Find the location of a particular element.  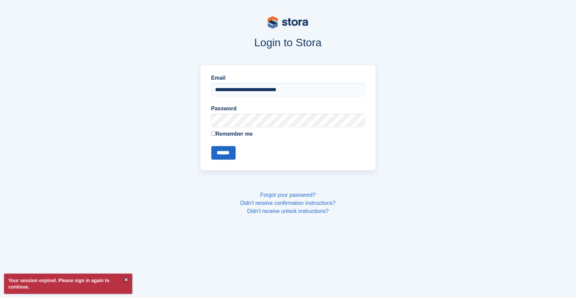

label: Email is located at coordinates (288, 78).